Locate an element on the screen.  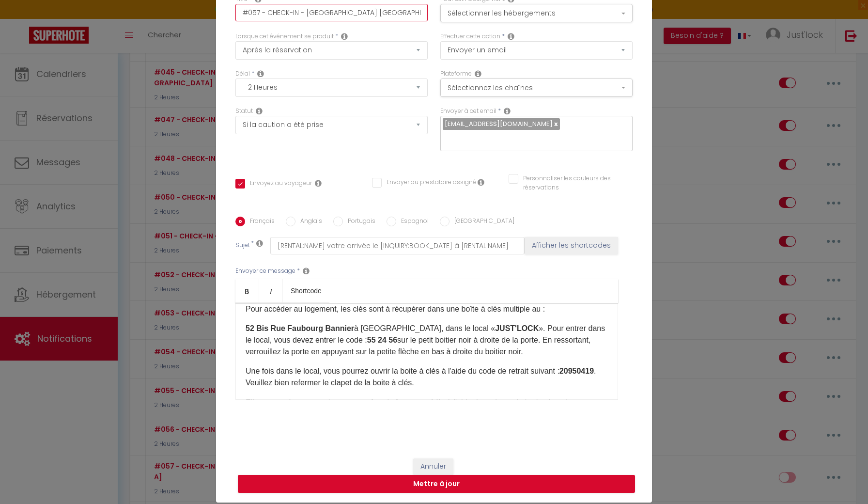
i: Envoyer au prestataire si il est assigné is located at coordinates (481, 182).